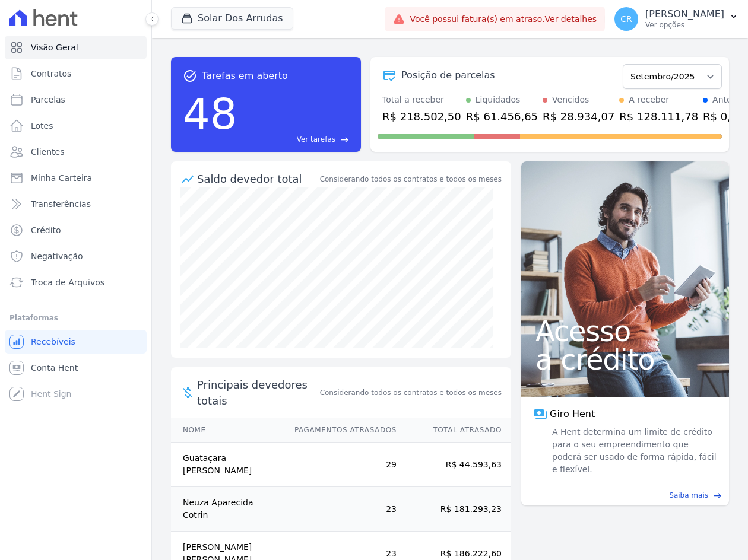 The width and height of the screenshot is (748, 560). What do you see at coordinates (61, 178) in the screenshot?
I see `span: Minha Carteira` at bounding box center [61, 178].